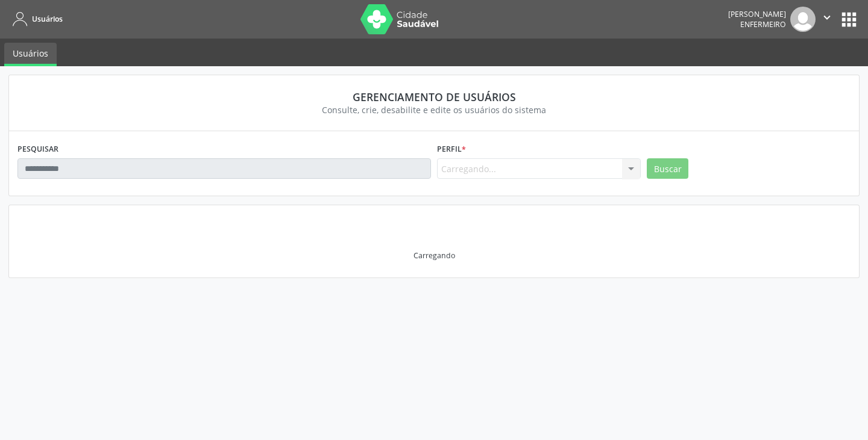  I want to click on span: Usuários, so click(47, 19).